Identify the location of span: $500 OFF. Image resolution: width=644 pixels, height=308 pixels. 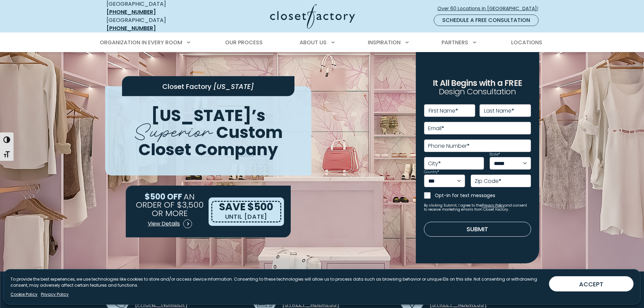
(163, 196).